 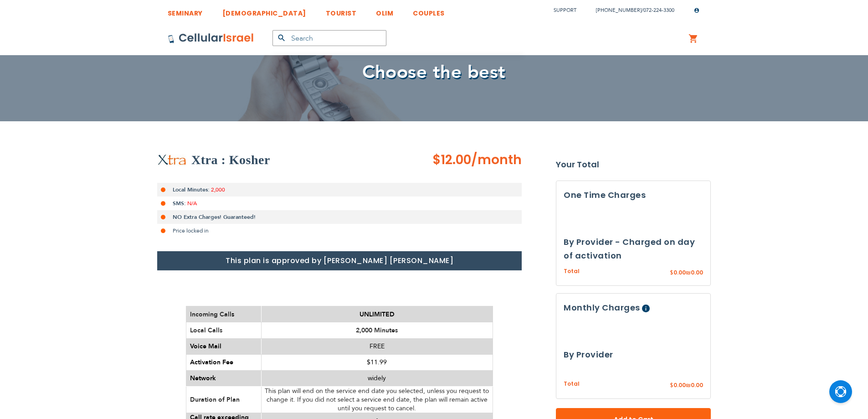 What do you see at coordinates (211, 362) in the screenshot?
I see `span: Activation Fee` at bounding box center [211, 362].